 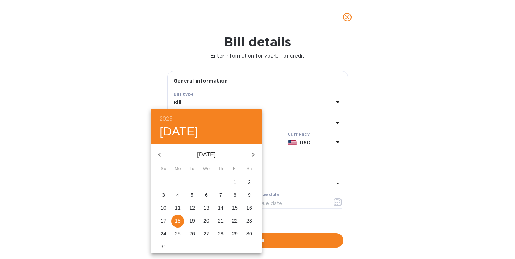 What do you see at coordinates (249, 234) in the screenshot?
I see `p: 30` at bounding box center [249, 234].